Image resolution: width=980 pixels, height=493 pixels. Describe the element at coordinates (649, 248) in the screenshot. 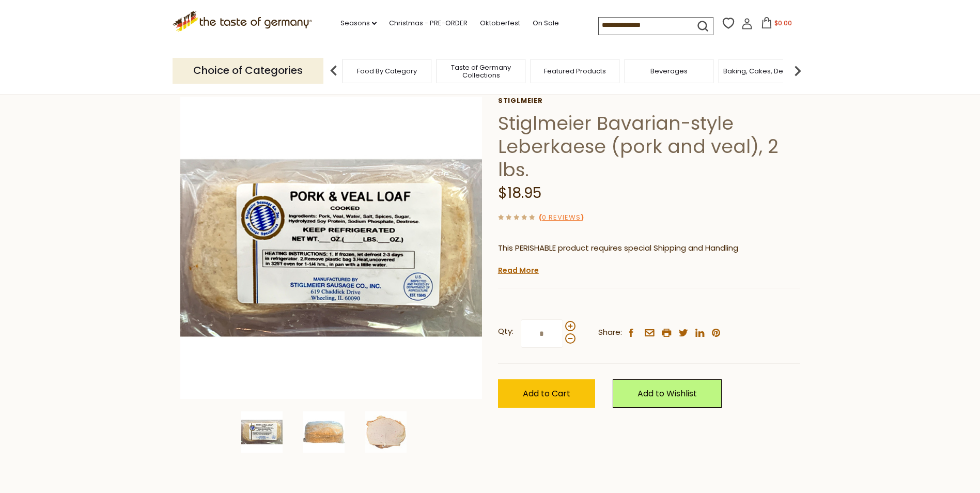

I see `p: This PERISHABLE product requires special Shipping and Handling` at that location.